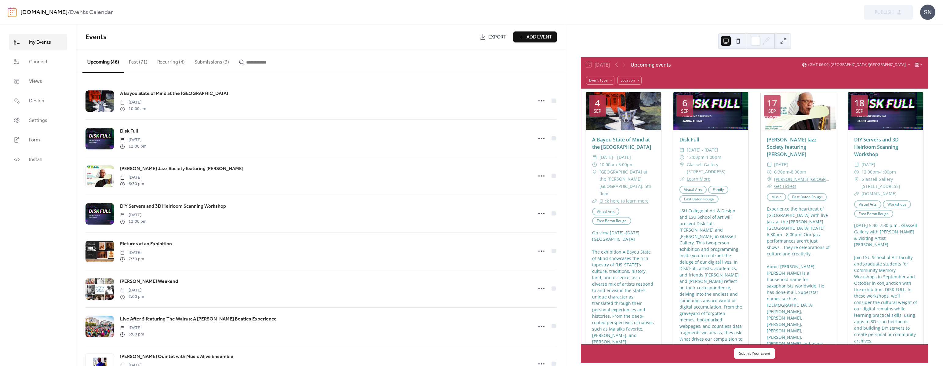 Image resolution: width=943 pixels, height=366 pixels. I want to click on span: DIY Servers and 3D Heirloom Scanning Workshop, so click(173, 207).